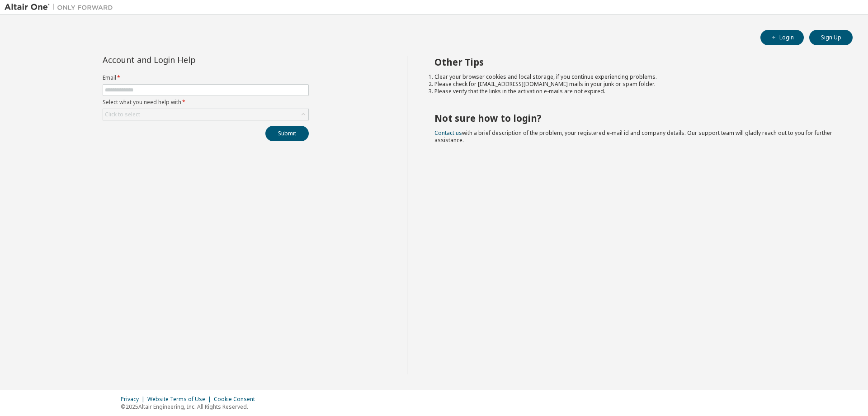 The image size is (868, 416). I want to click on li: Please verify that the links in the activation e-mails are not expired., so click(636, 91).